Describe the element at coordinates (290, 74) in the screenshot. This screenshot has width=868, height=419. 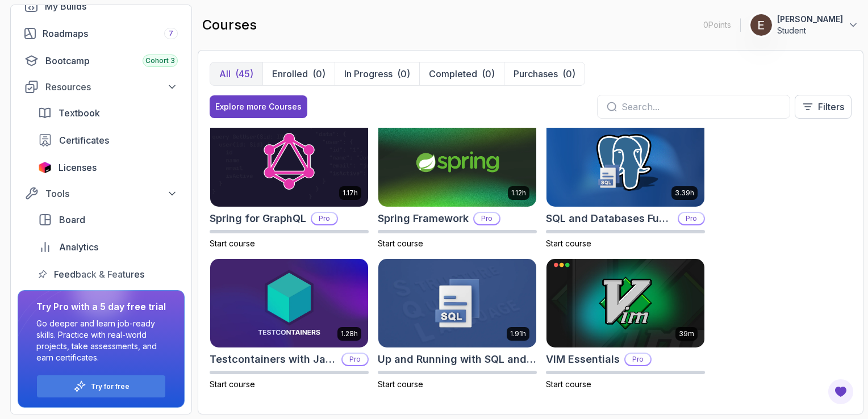
I see `p: Enrolled` at that location.